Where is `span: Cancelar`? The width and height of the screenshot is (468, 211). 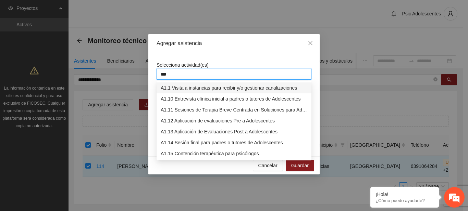
span: Cancelar is located at coordinates (268, 166).